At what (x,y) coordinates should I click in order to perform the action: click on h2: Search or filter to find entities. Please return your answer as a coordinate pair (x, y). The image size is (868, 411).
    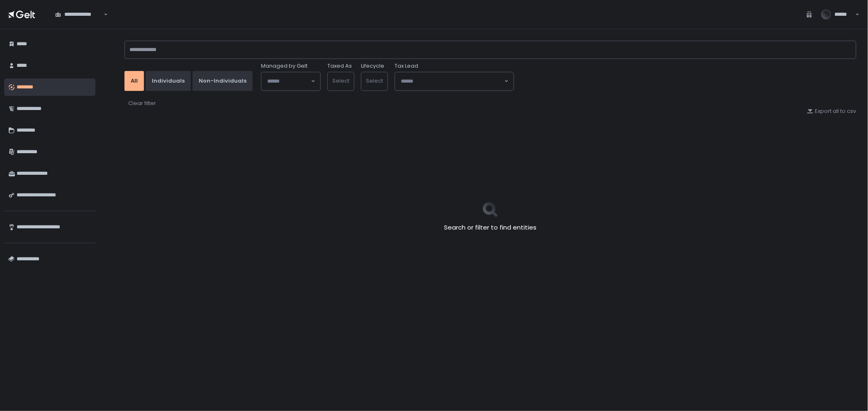
    Looking at the image, I should click on (491, 228).